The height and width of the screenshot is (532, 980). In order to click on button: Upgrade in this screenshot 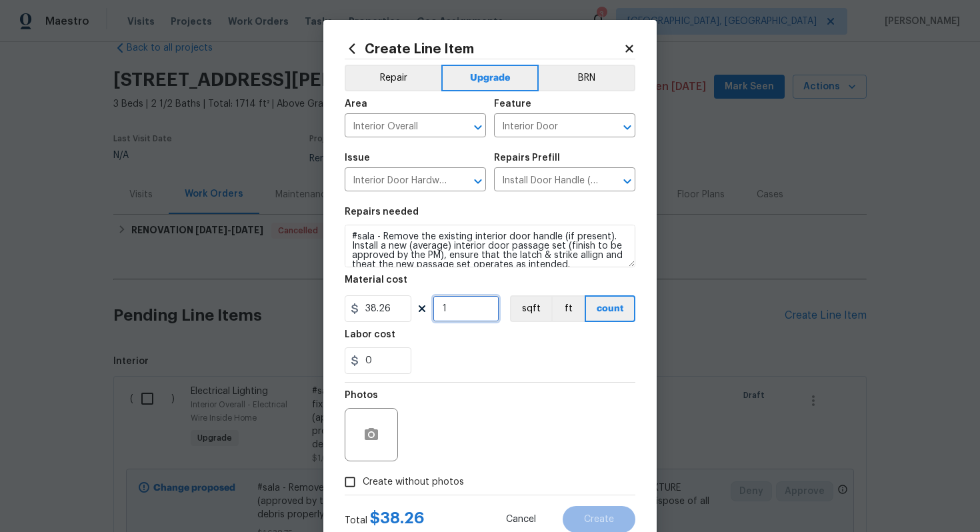, I will do `click(490, 78)`.